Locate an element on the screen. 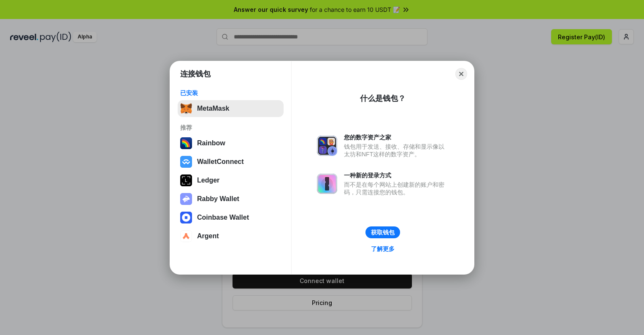  div: Argent is located at coordinates (208, 236).